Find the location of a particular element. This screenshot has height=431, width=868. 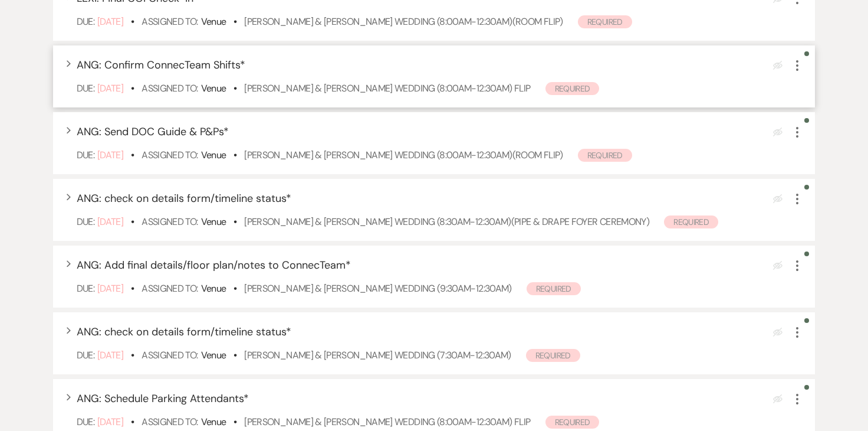

span: ANG: Send DOC Guide & P&Ps * is located at coordinates (153, 131).